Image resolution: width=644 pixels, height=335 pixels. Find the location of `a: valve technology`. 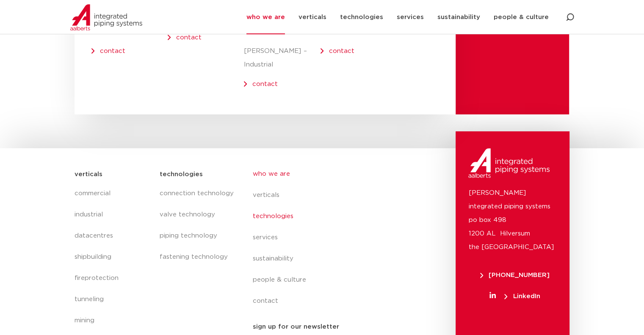

a: valve technology is located at coordinates (197, 215).